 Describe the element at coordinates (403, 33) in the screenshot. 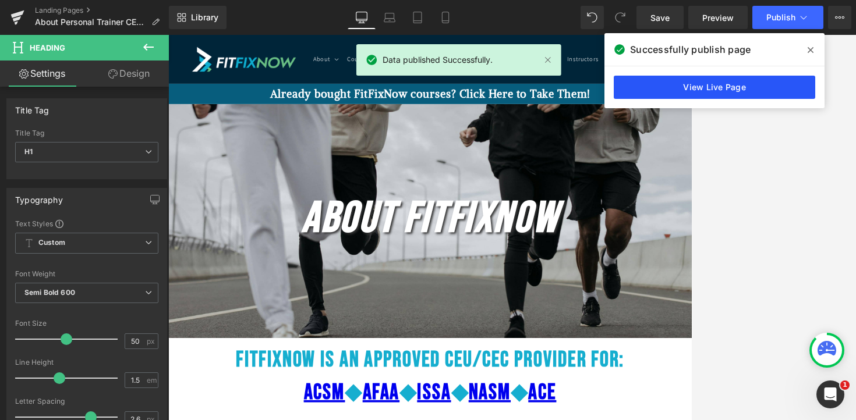

I see `a: Blog` at that location.